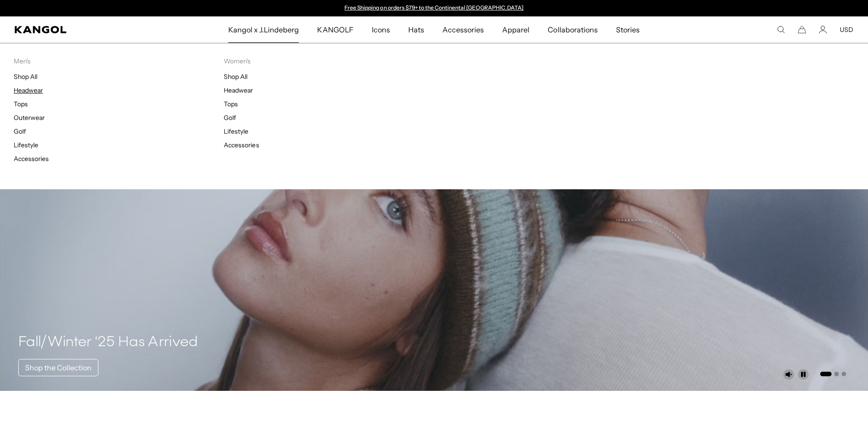 This screenshot has width=868, height=431. I want to click on a: Outerwear, so click(29, 118).